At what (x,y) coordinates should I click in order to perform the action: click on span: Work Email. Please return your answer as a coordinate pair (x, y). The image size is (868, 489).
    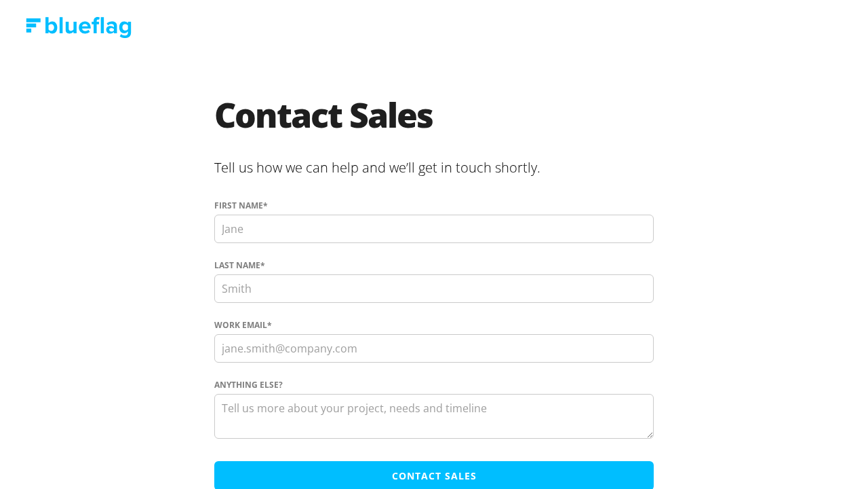
    Looking at the image, I should click on (241, 325).